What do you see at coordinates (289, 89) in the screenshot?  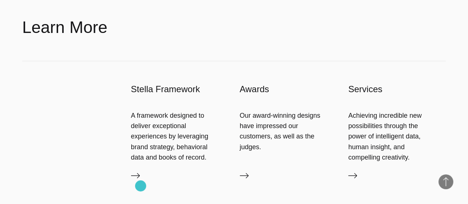 I see `h3: Awards` at bounding box center [289, 89].